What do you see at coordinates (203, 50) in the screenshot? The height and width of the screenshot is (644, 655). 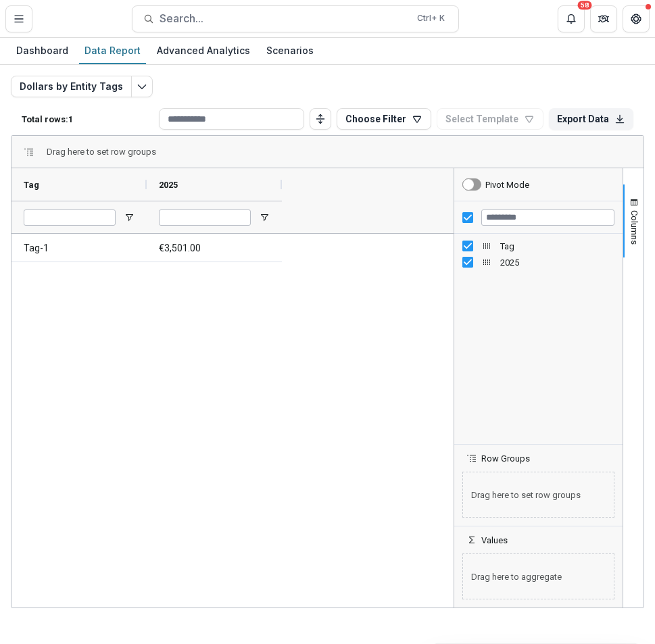 I see `div: Advanced Analytics` at bounding box center [203, 50].